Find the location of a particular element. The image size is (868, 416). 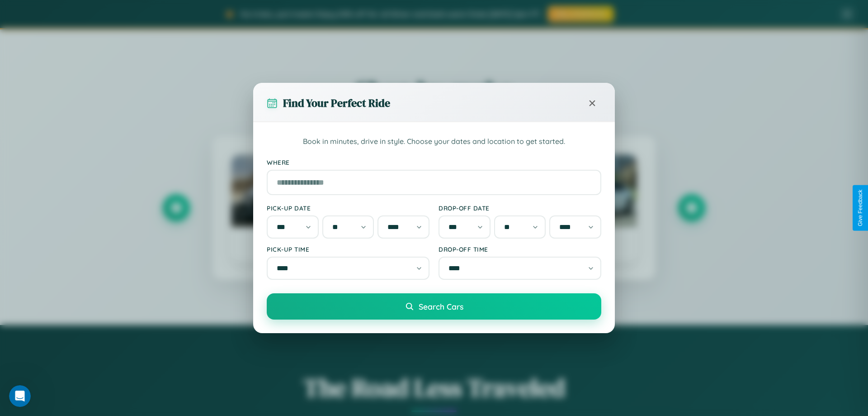

label: Drop-off Date is located at coordinates (520, 208).